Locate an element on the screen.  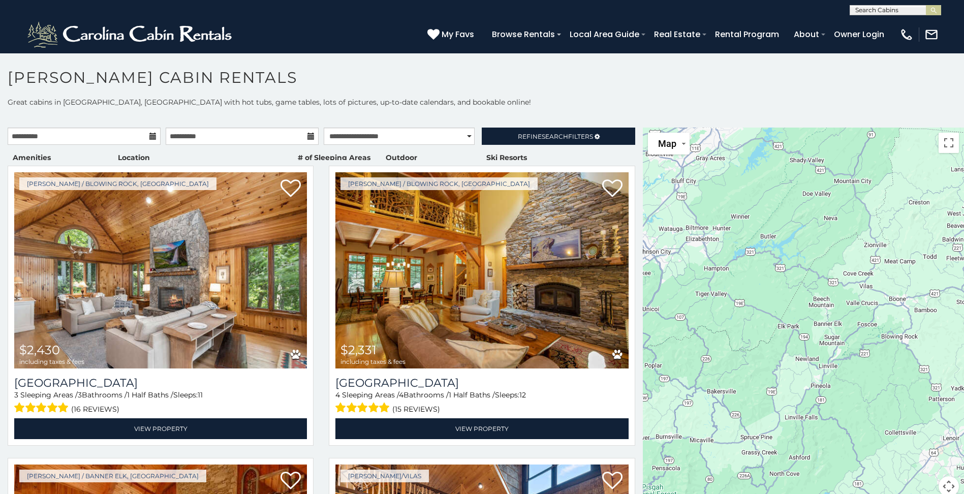
a: Local Area Guide is located at coordinates (604, 34).